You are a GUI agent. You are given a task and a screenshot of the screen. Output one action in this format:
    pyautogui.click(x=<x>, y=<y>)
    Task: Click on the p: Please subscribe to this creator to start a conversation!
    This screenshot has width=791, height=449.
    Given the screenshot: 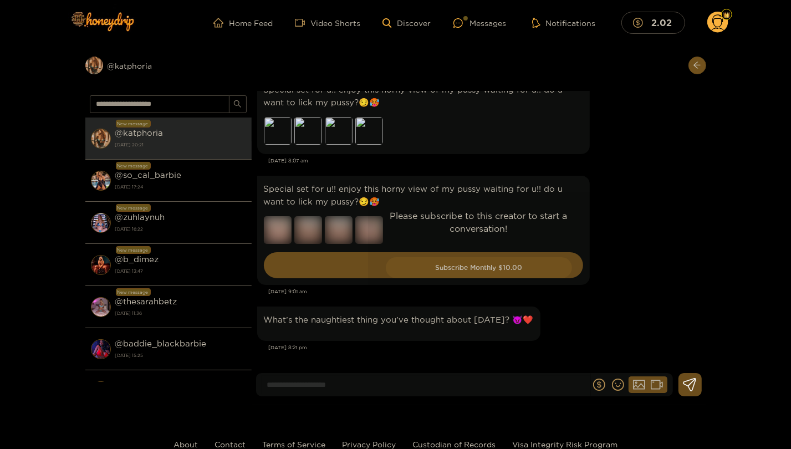 What is the action you would take?
    pyautogui.click(x=479, y=222)
    